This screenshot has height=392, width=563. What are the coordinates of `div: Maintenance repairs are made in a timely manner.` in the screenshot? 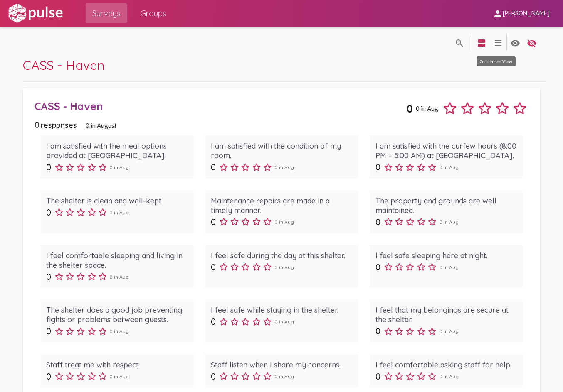 It's located at (282, 206).